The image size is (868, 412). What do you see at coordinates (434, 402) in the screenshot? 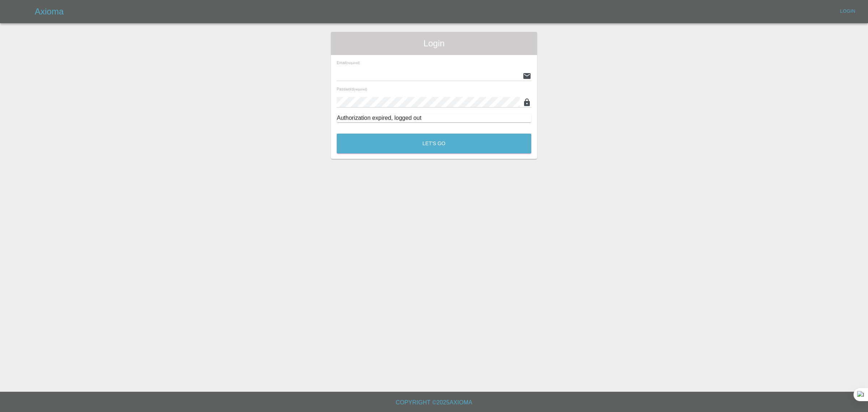
I see `h6: Copyright © 2025 Axioma` at bounding box center [434, 402].